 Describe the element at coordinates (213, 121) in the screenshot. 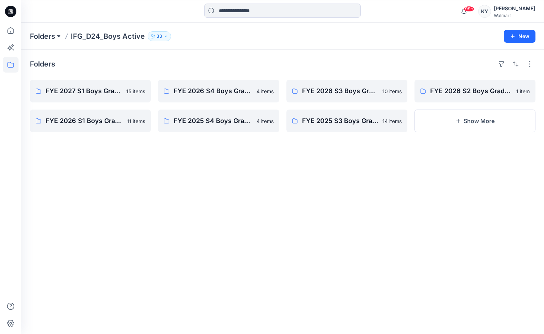

I see `p: FYE 2025 S4 Boys Grade/Jump size review` at that location.